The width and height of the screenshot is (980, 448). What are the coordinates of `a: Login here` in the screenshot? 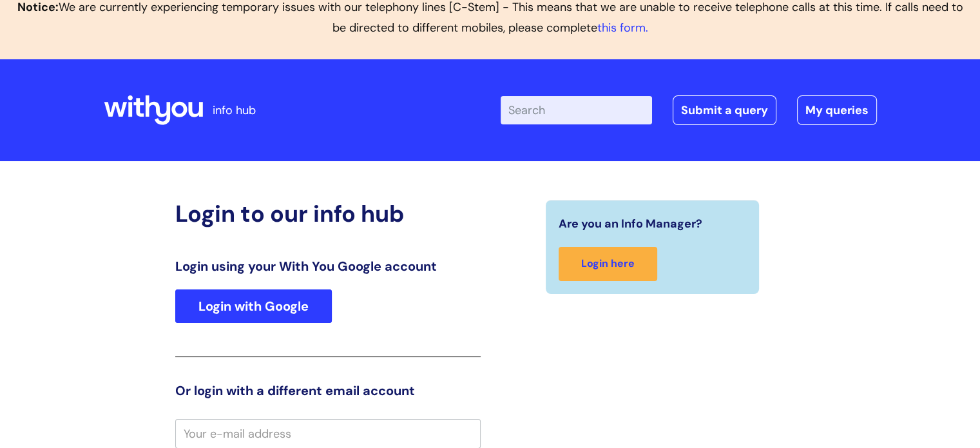 It's located at (607, 264).